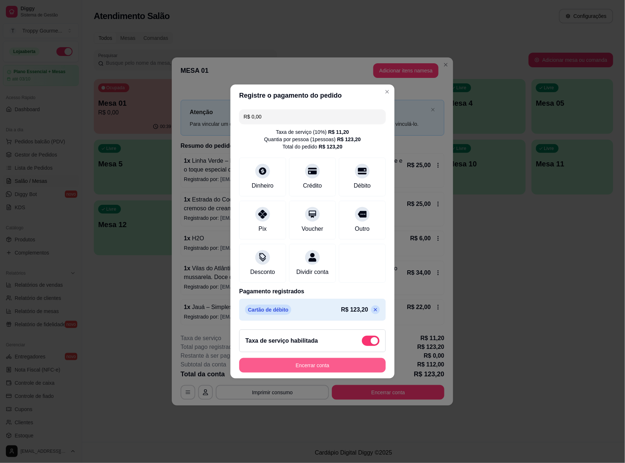 Image resolution: width=625 pixels, height=463 pixels. Describe the element at coordinates (282, 341) in the screenshot. I see `h2: Taxa de serviço habilitada` at that location.